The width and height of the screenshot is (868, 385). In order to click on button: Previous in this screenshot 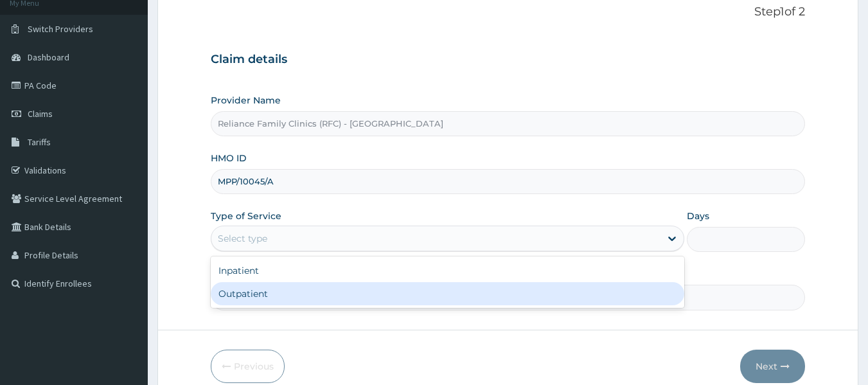, I will do `click(247, 367)`.